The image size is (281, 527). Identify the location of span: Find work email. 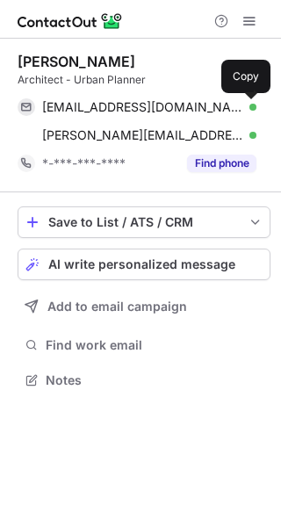
(155, 345).